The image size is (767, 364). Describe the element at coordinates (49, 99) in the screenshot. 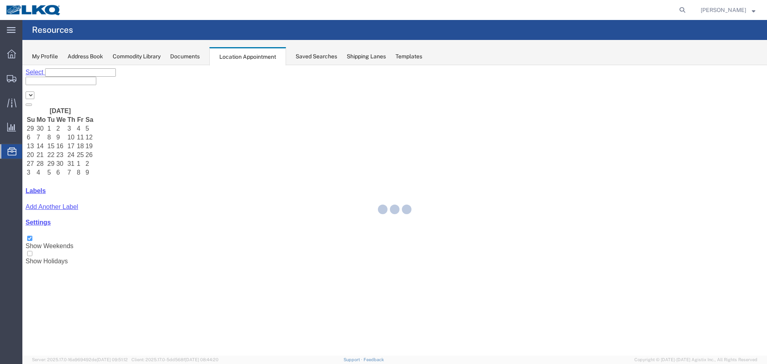

I see `td: 31` at that location.